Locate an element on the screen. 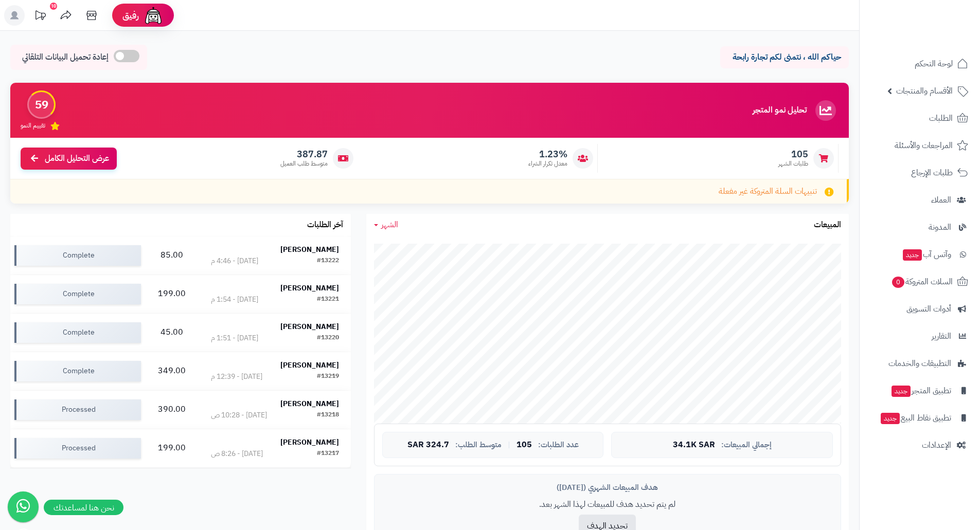 The height and width of the screenshot is (530, 980). td: 85.00 is located at coordinates (172, 255).